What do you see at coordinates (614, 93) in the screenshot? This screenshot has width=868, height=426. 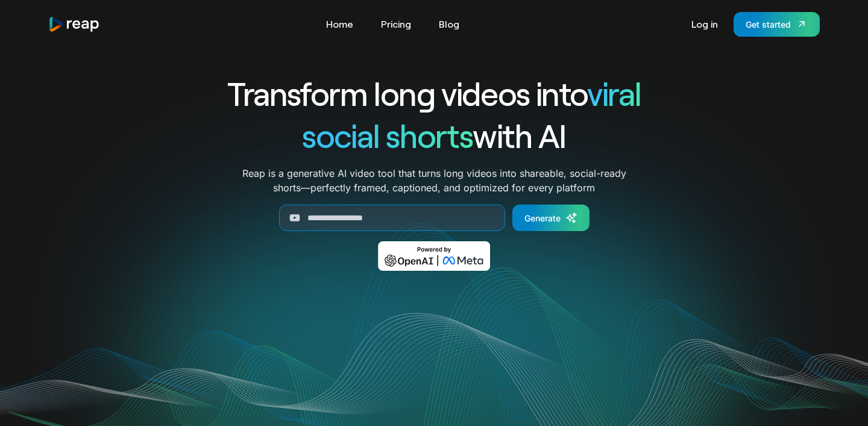 I see `span: viral` at bounding box center [614, 93].